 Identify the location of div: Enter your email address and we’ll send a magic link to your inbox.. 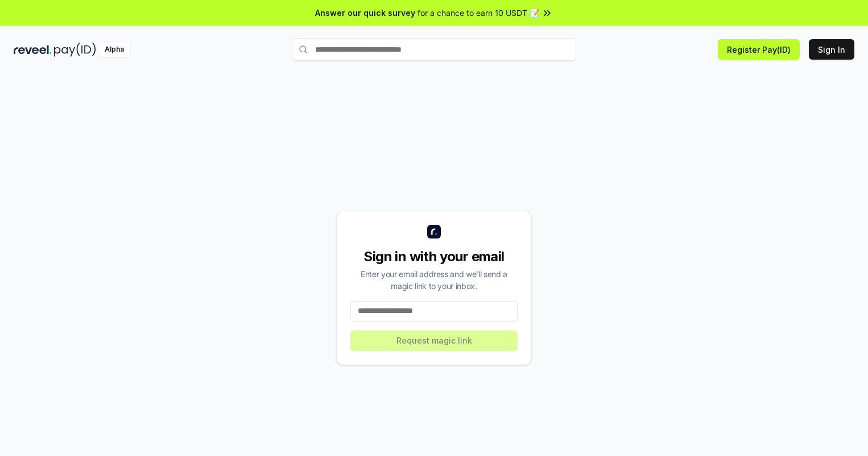
(434, 280).